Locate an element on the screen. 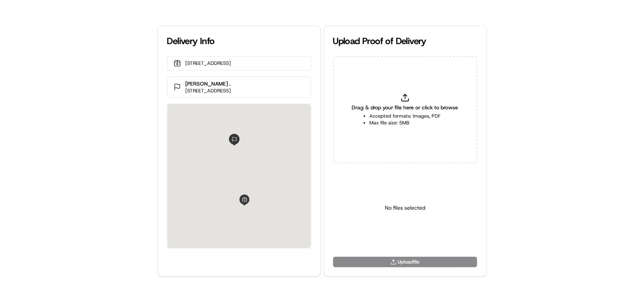  li: Accepted formats: Images, PDF is located at coordinates (405, 116).